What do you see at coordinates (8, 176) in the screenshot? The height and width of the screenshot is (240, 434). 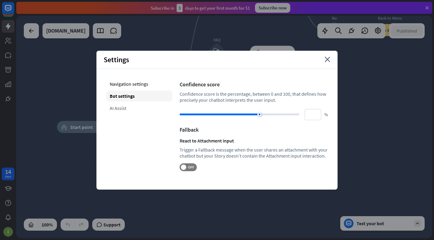 I see `div: days` at bounding box center [8, 176].